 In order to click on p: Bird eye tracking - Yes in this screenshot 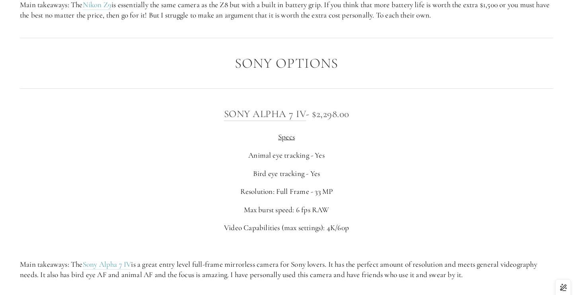, I will do `click(287, 174)`.